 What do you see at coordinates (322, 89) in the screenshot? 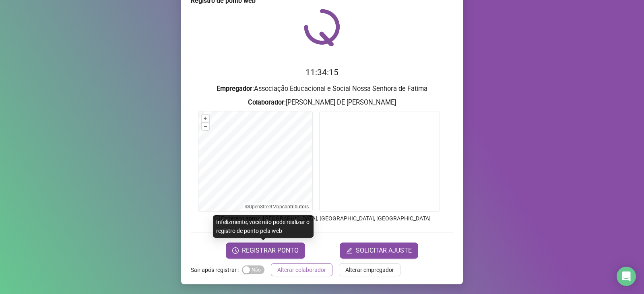
I see `h3: : Associação Educacional e Social Nossa Senhora de Fatima` at bounding box center [322, 89].